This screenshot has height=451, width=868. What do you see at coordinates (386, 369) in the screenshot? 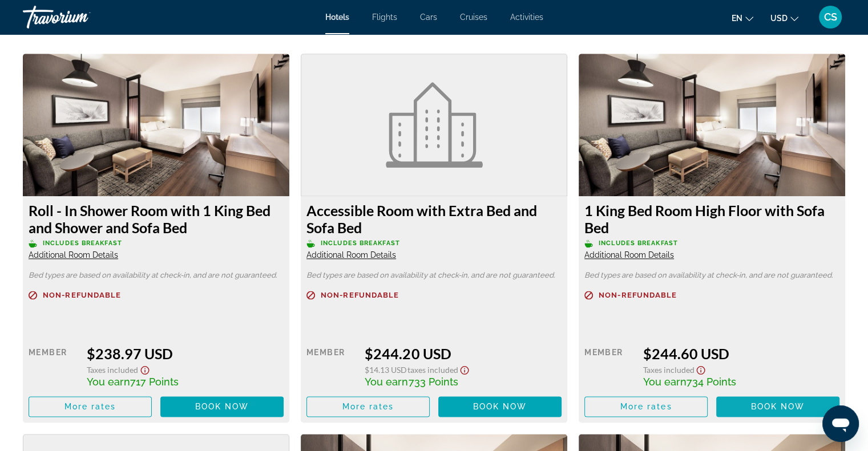
I see `span: $14.13 USD` at bounding box center [386, 369].